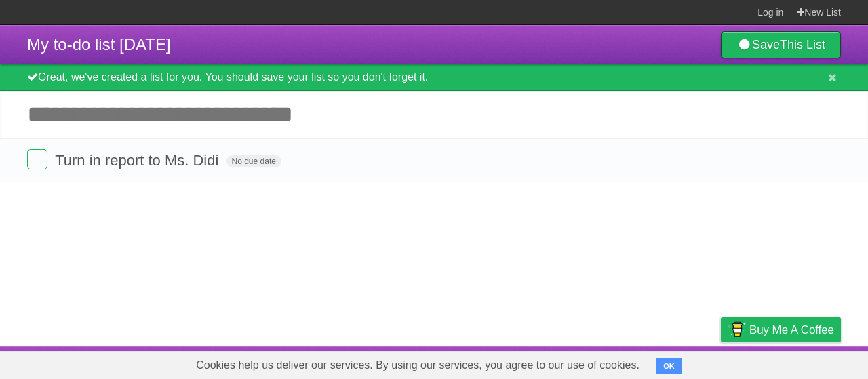 Image resolution: width=868 pixels, height=379 pixels. I want to click on img: Buy me a coffee, so click(737, 329).